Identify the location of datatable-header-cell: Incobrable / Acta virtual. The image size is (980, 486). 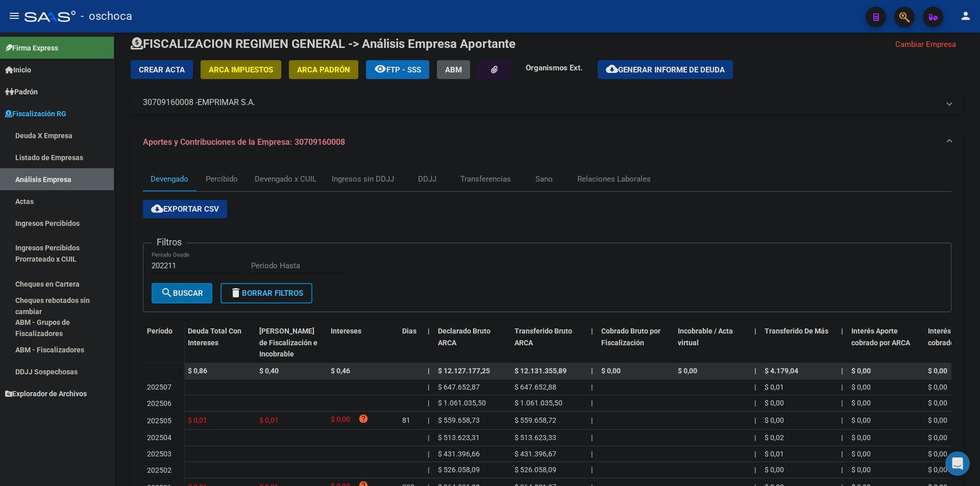
(712, 343).